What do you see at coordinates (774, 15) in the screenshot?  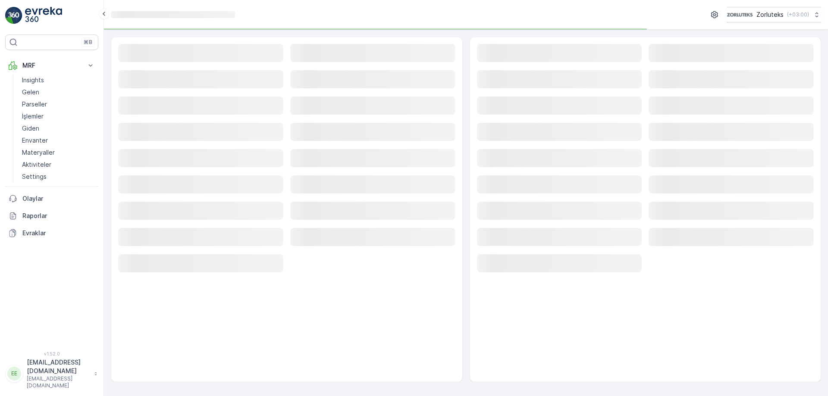 I see `button: Zorluteks(+03:00)` at bounding box center [774, 15].